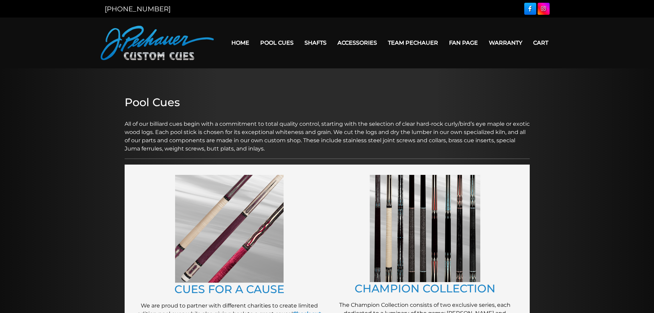  I want to click on a: Cart, so click(541, 43).